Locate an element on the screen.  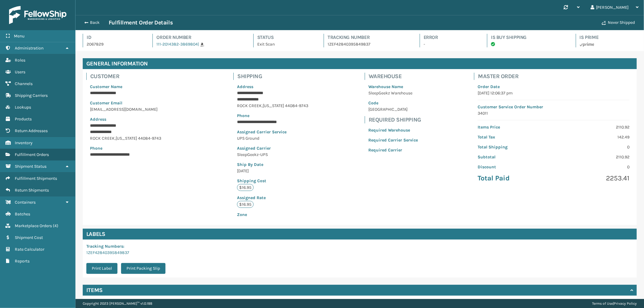
span: Inventory is located at coordinates (23, 143).